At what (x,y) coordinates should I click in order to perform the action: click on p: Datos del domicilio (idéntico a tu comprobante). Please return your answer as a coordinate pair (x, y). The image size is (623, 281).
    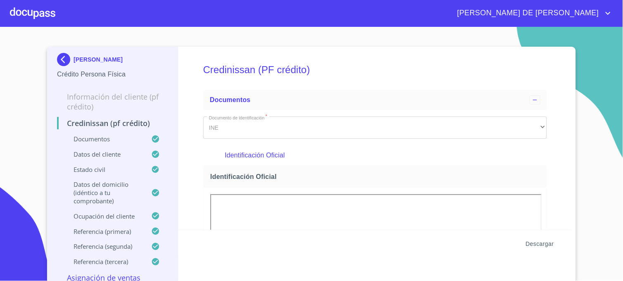
    Looking at the image, I should click on (104, 192).